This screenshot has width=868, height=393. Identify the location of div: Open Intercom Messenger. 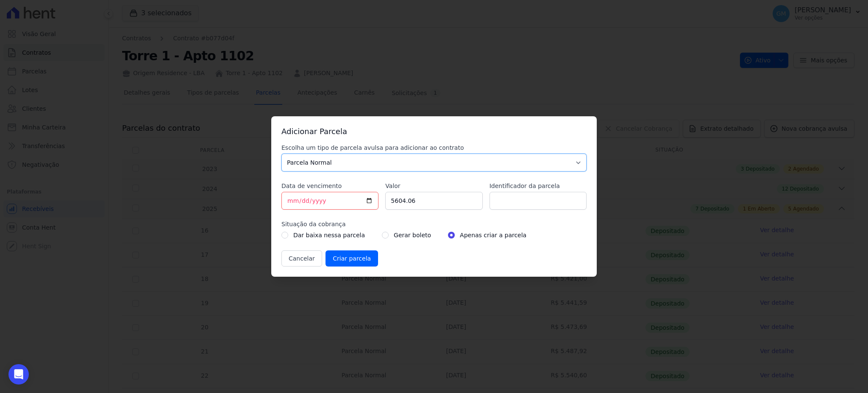
(19, 374).